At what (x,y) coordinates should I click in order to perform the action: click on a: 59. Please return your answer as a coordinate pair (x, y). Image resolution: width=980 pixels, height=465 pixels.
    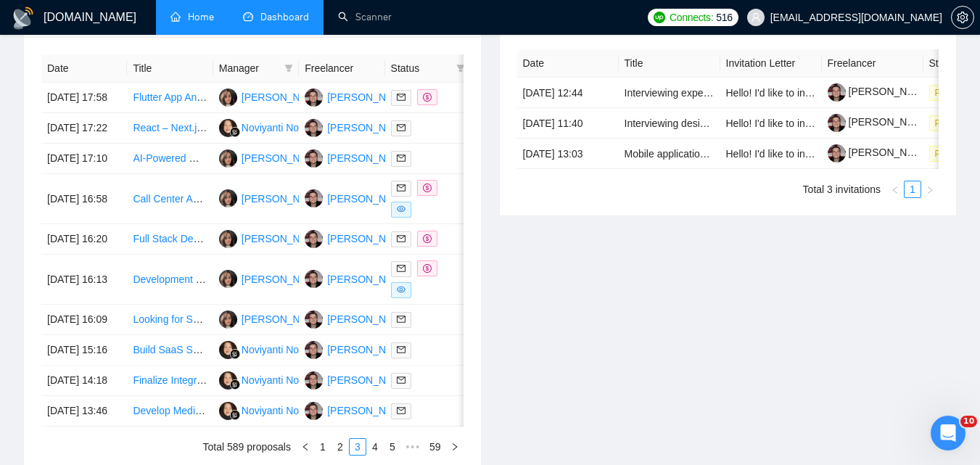
    Looking at the image, I should click on (435, 447).